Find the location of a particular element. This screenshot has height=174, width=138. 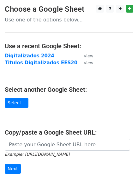

input: Paste your Google Sheet URL here is located at coordinates (67, 145).